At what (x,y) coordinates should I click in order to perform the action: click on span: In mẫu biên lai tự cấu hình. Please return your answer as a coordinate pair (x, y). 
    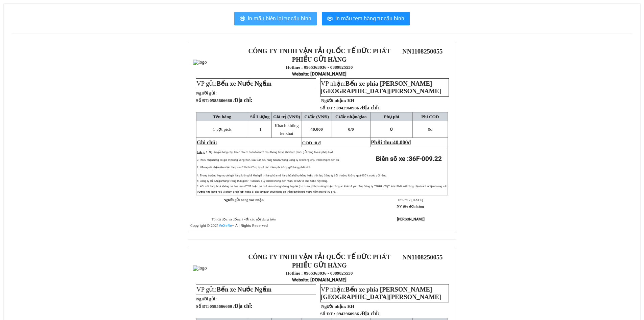
    Looking at the image, I should click on (279, 18).